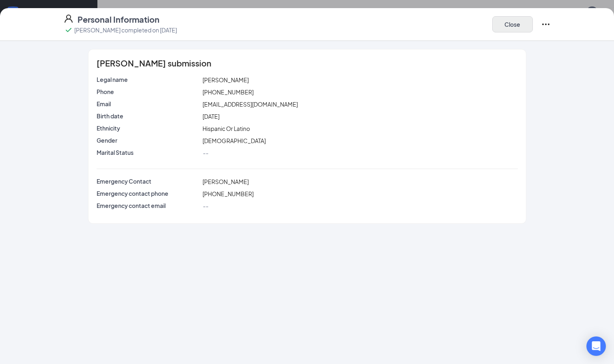  I want to click on p: Emergency contact email, so click(148, 206).